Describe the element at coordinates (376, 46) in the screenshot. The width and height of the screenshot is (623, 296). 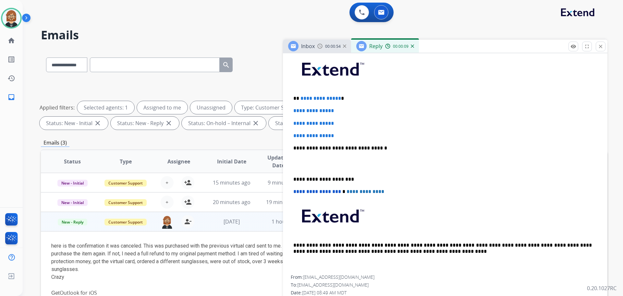
I see `span: Reply` at that location.